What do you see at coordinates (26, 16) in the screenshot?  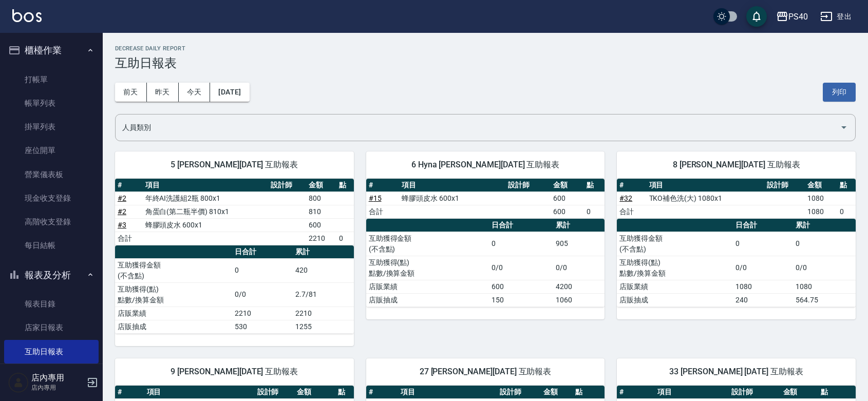 I see `img: Logo` at bounding box center [26, 16].